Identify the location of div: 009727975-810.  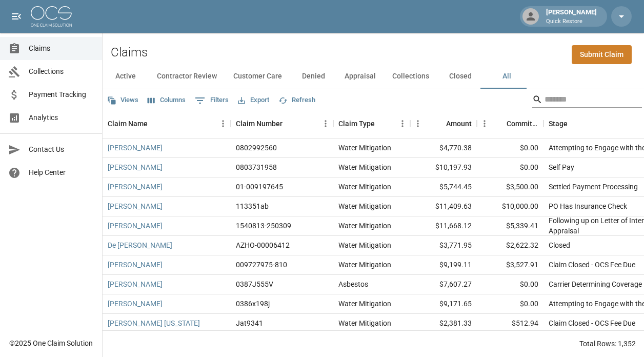
(262, 265).